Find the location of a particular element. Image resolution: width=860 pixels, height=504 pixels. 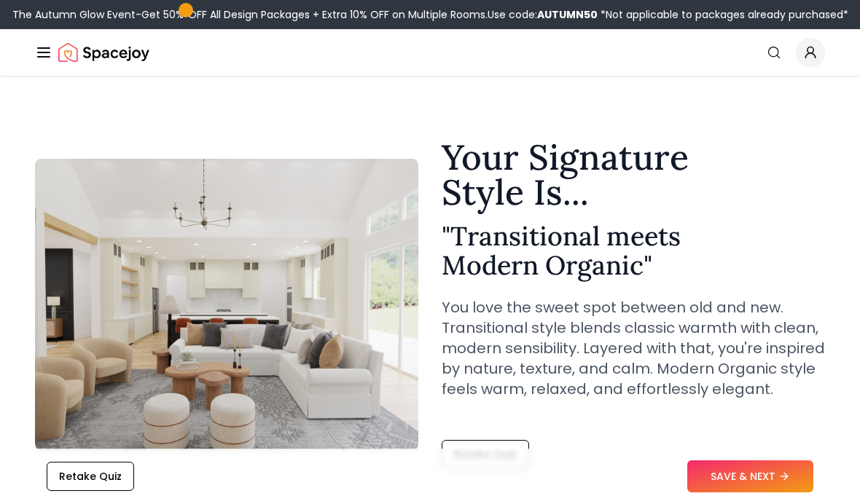

p: You love the sweet spot between old and new. Transitional style blends classic warmth with clean,... is located at coordinates (634, 348).